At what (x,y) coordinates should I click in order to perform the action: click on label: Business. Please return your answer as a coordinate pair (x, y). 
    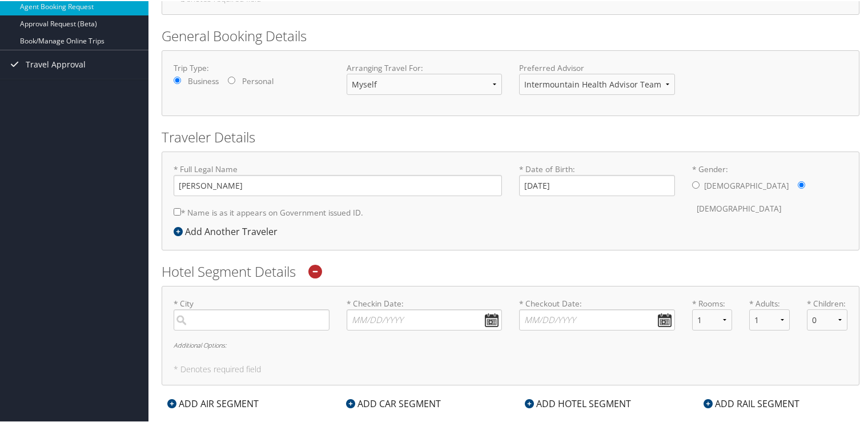
    Looking at the image, I should click on (203, 80).